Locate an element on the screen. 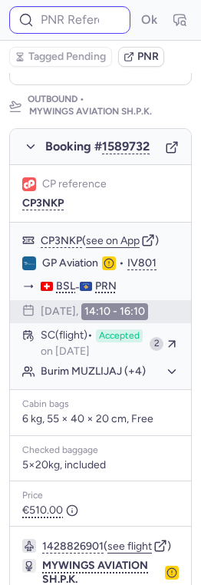 The image size is (201, 585). span: SC (flight) is located at coordinates (67, 337).